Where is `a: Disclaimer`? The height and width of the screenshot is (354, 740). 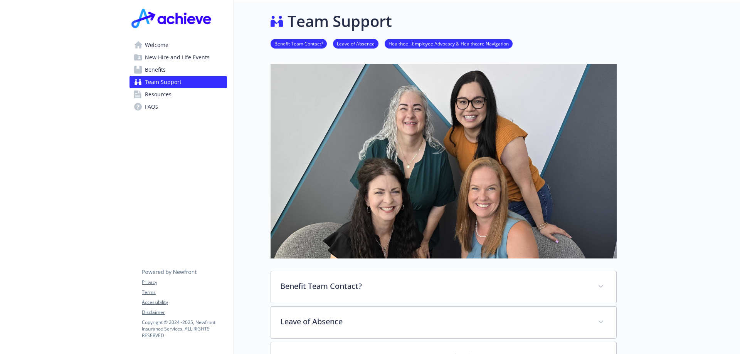 a: Disclaimer is located at coordinates (184, 312).